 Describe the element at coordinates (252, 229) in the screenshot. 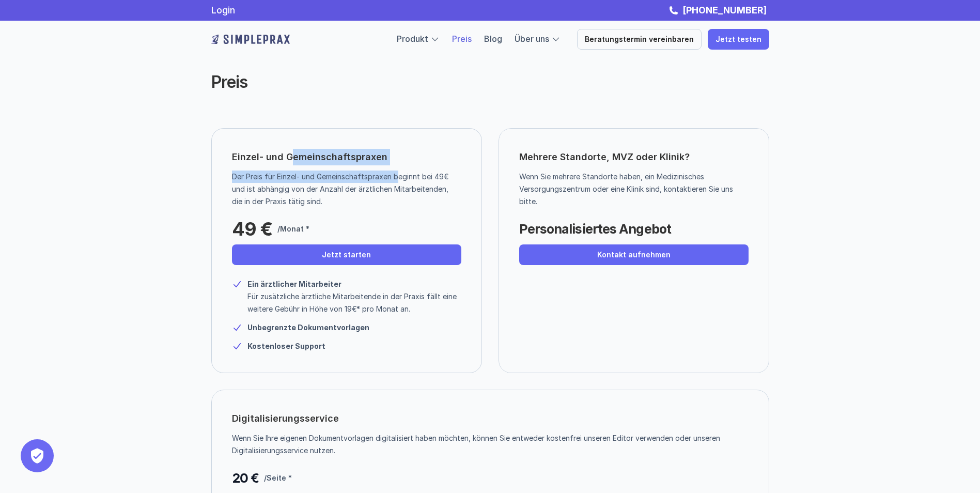

I see `p: 49 €` at that location.